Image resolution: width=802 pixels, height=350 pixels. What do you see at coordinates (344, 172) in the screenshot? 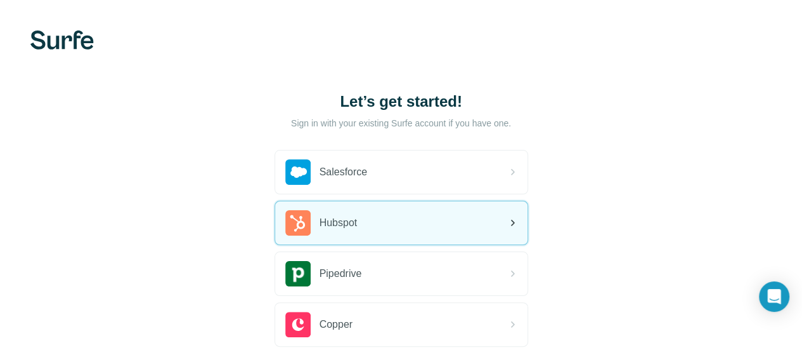
I see `span: Salesforce` at bounding box center [344, 172].